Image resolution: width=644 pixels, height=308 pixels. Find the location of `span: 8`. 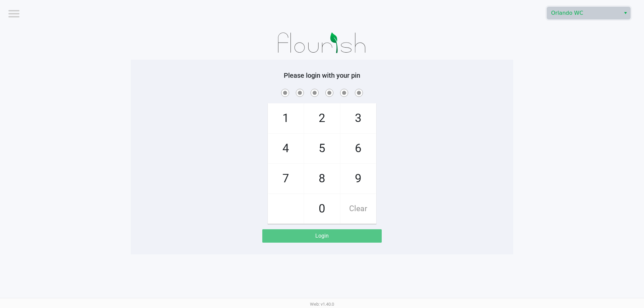

span: 8 is located at coordinates (322, 179).